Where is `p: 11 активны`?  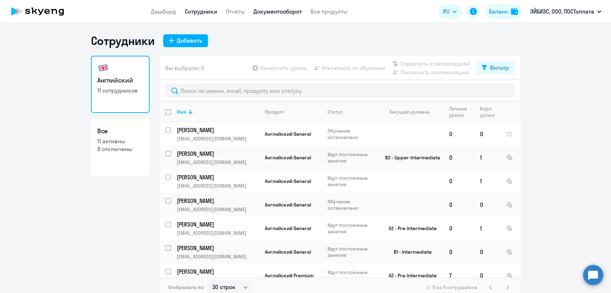 p: 11 активны is located at coordinates (120, 141).